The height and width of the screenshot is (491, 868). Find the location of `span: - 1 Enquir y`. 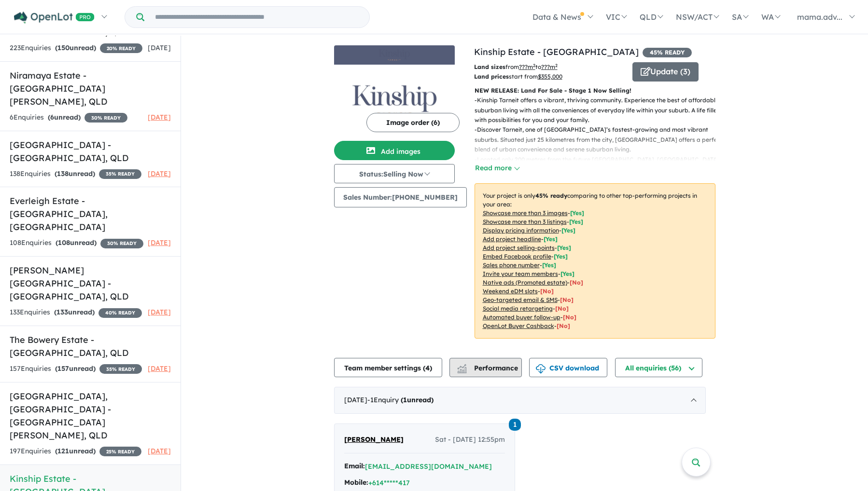

span: - 1 Enquir y is located at coordinates (400, 400).